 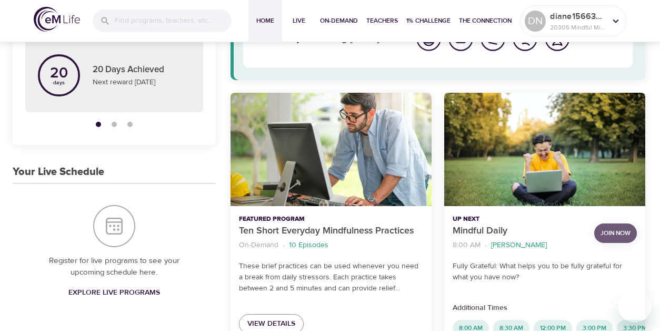 I want to click on p: 10 Episodes, so click(x=308, y=245).